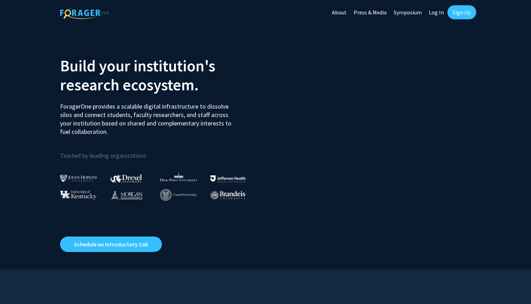  What do you see at coordinates (78, 195) in the screenshot?
I see `img: University of Kentucky` at bounding box center [78, 195].